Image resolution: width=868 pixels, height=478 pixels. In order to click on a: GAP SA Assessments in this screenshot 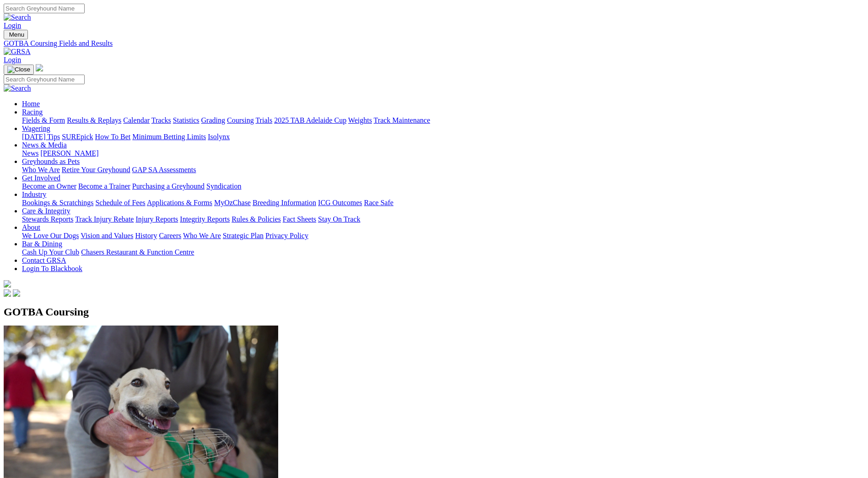, I will do `click(164, 169)`.